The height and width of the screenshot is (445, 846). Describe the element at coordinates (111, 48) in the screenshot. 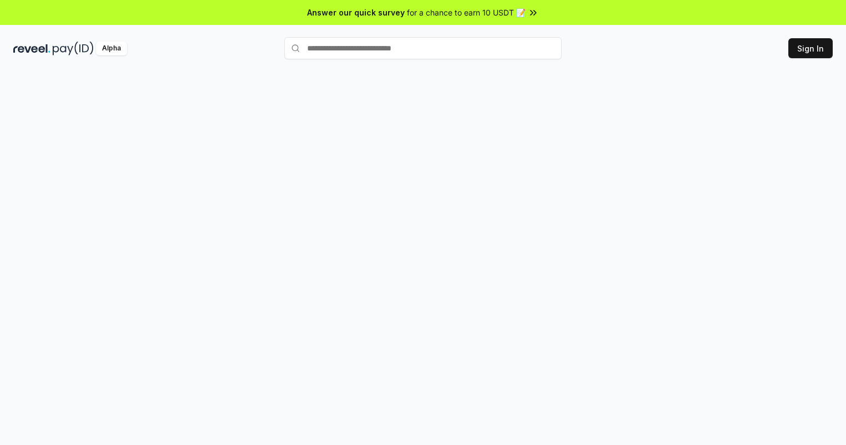

I see `div: Alpha` at that location.